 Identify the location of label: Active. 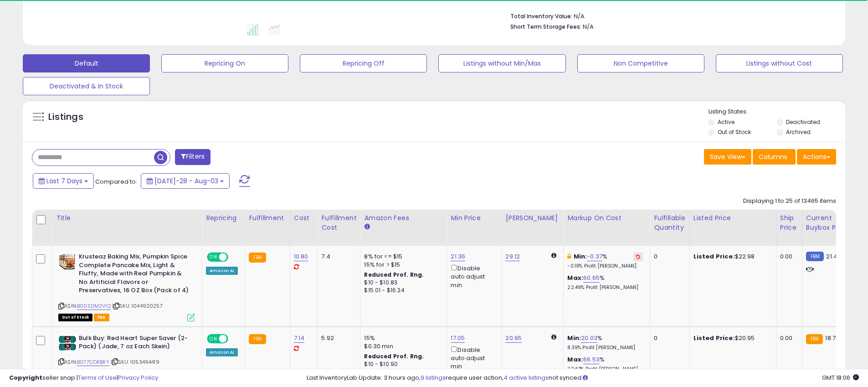
(726, 122).